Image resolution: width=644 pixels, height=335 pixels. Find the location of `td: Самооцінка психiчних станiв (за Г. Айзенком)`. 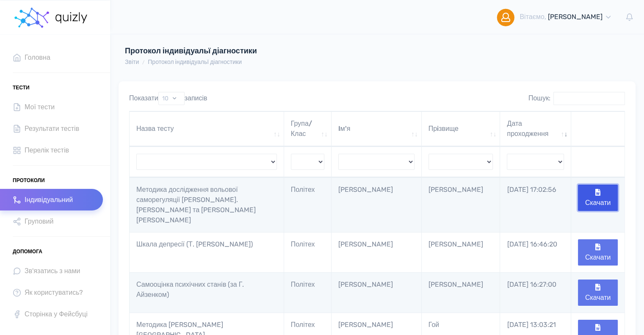

td: Самооцінка психiчних станiв (за Г. Айзенком) is located at coordinates (207, 292).